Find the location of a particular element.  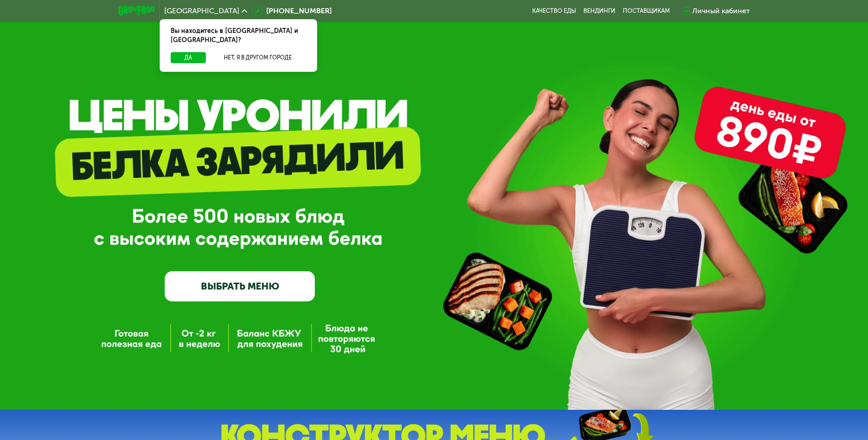

button: Да is located at coordinates (188, 57).